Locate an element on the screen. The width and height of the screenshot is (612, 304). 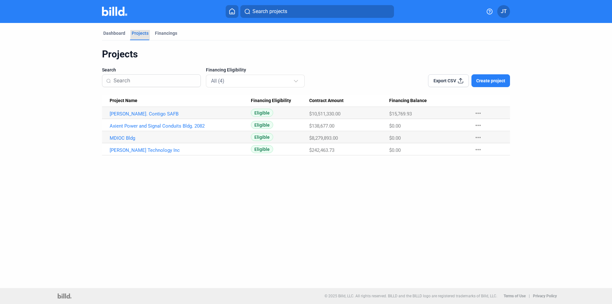
span: Project Name is located at coordinates (123, 101).